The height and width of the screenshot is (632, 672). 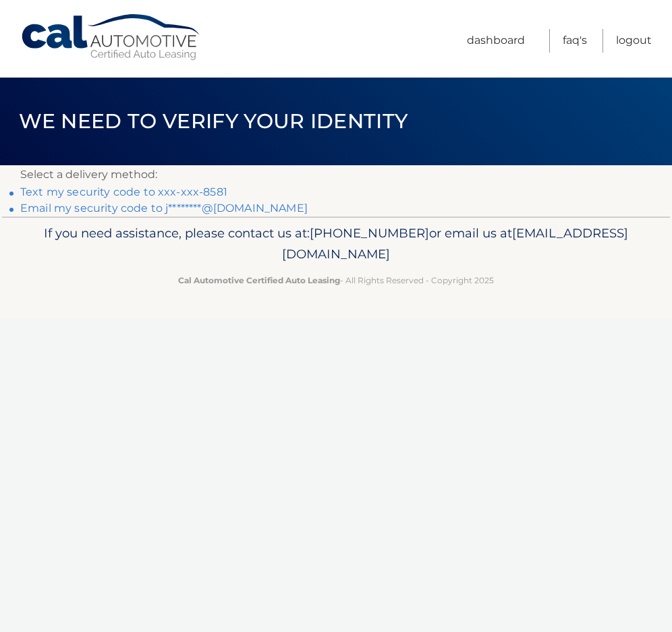 I want to click on a: Cal Automotive, so click(x=112, y=37).